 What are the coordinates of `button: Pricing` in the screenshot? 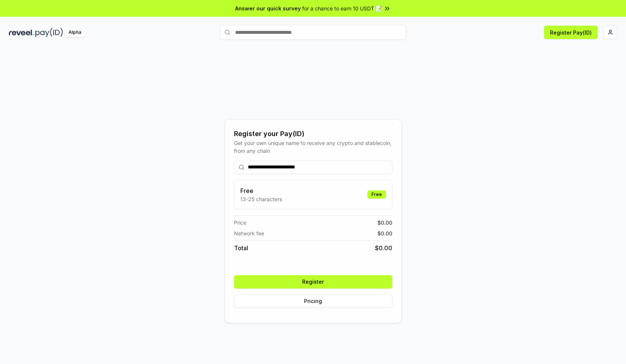 It's located at (313, 302).